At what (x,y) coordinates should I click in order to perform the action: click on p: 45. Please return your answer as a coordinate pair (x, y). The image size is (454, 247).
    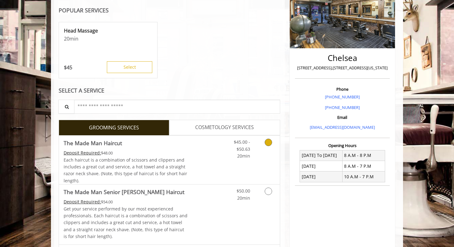
    Looking at the image, I should click on (68, 67).